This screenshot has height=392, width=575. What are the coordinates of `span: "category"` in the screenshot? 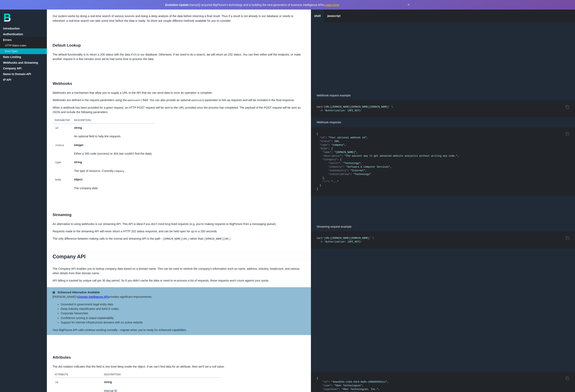 It's located at (330, 160).